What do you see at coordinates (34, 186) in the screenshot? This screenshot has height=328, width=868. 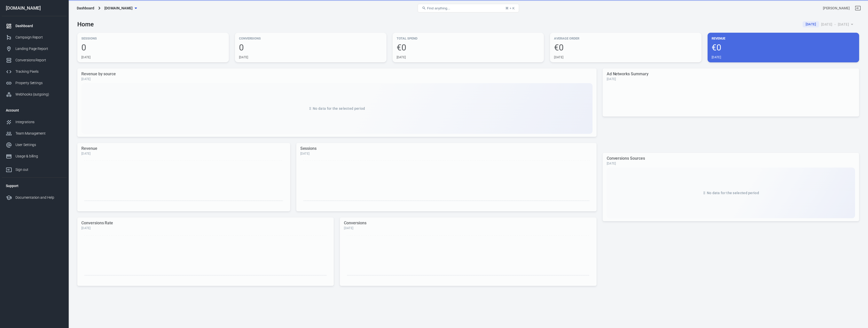 I see `li: Support` at bounding box center [34, 186].